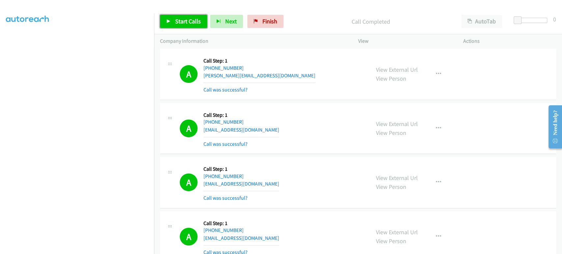  Describe the element at coordinates (231, 21) in the screenshot. I see `span: Next` at that location.